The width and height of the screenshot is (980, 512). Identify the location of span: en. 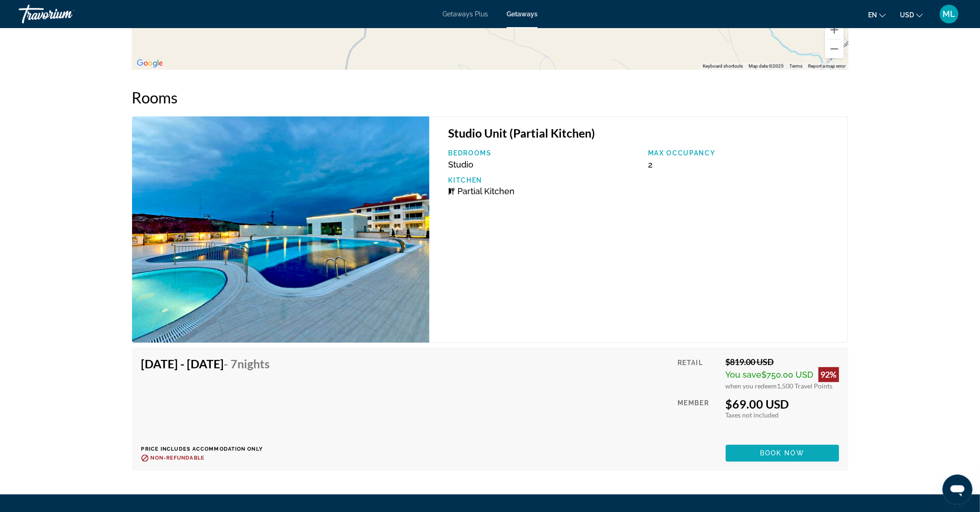
(872, 15).